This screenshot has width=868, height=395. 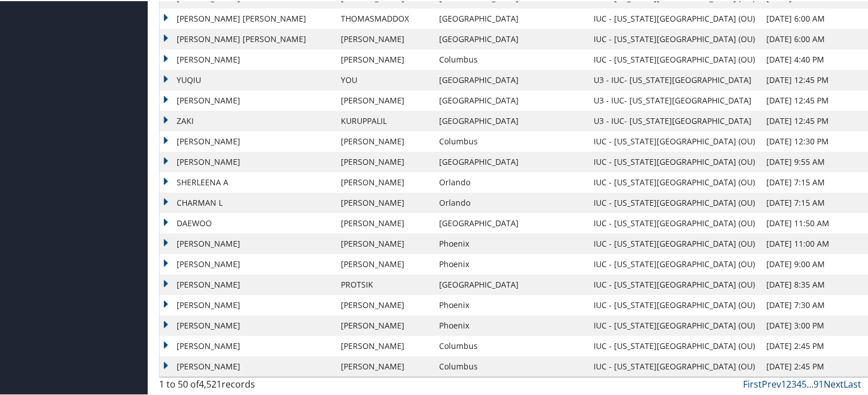 I want to click on td: THOMASMADDOX, so click(x=384, y=18).